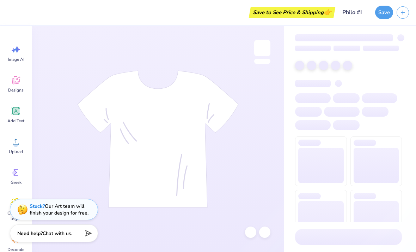 This screenshot has height=252, width=416. Describe the element at coordinates (16, 59) in the screenshot. I see `span: Image AI` at that location.